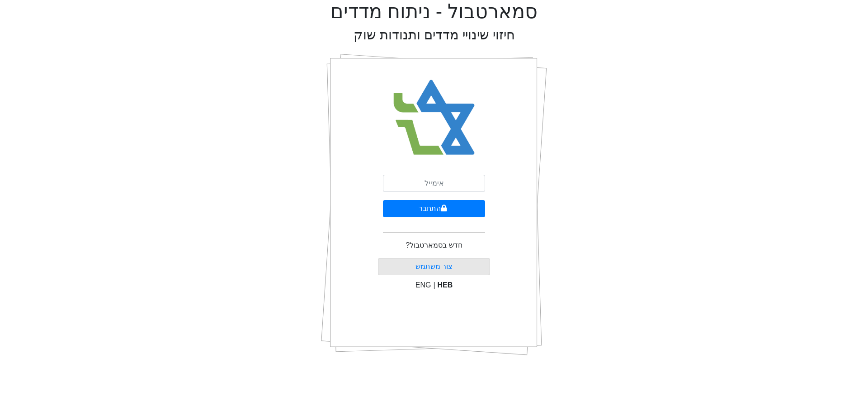 The height and width of the screenshot is (416, 868). Describe the element at coordinates (423, 284) in the screenshot. I see `span: ENG` at that location.